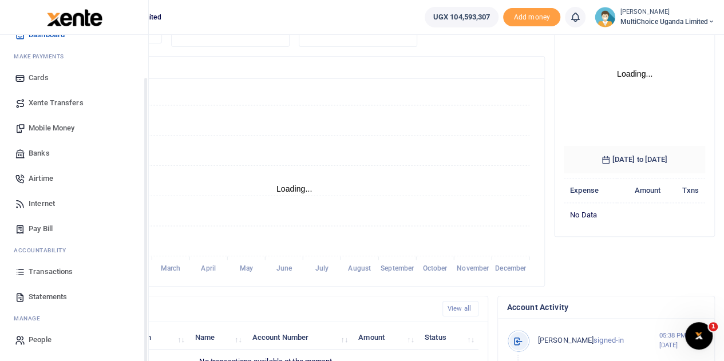  I want to click on span: Airtime, so click(41, 178).